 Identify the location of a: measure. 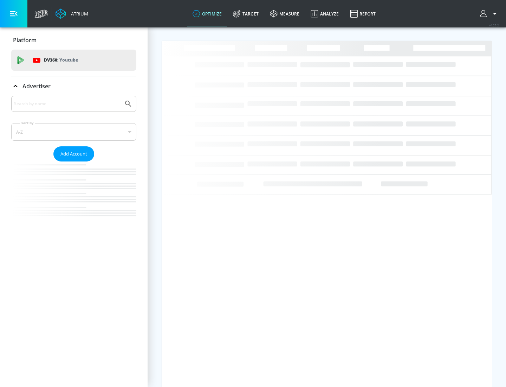
(285, 14).